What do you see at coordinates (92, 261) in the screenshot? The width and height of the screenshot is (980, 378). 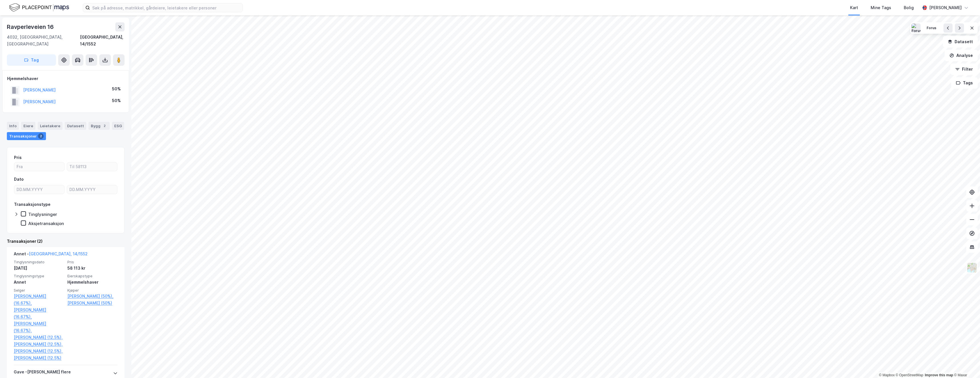 I see `span: Pris` at bounding box center [92, 261].